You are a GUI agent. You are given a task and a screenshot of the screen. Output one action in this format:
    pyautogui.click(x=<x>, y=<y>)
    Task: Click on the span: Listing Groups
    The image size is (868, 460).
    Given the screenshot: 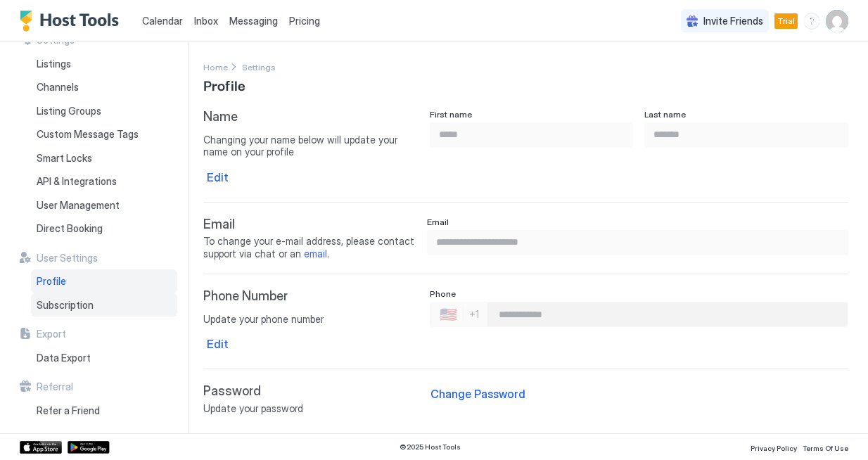 What is the action you would take?
    pyautogui.click(x=69, y=111)
    